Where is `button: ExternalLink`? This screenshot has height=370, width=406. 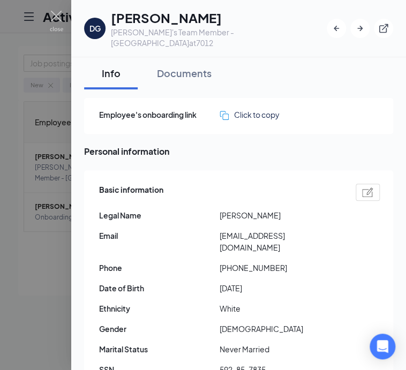
button: ExternalLink is located at coordinates (384, 28).